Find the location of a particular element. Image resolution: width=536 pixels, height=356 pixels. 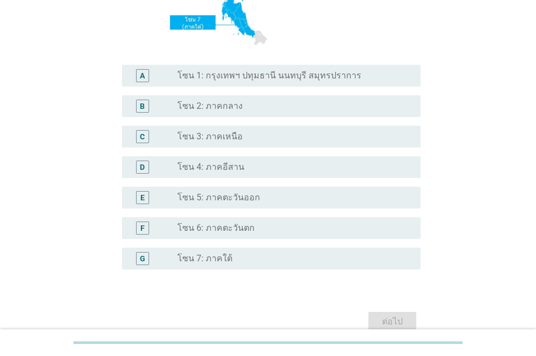

label: โซน 5: ภาคตะวันออก is located at coordinates (219, 198).